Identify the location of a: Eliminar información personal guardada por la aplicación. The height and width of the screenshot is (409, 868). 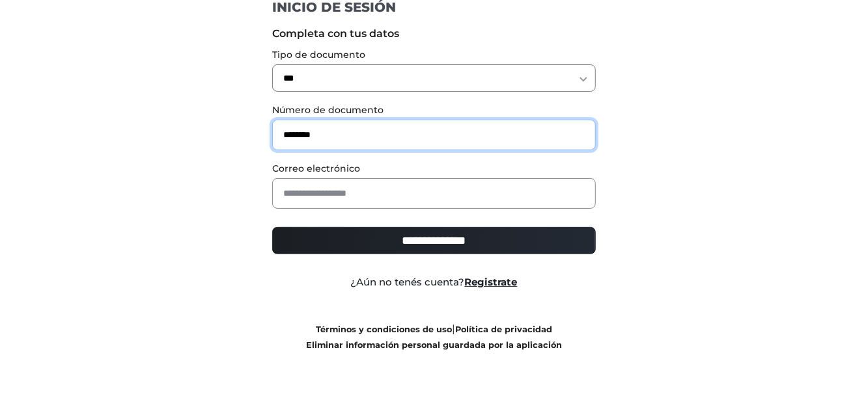
(434, 345).